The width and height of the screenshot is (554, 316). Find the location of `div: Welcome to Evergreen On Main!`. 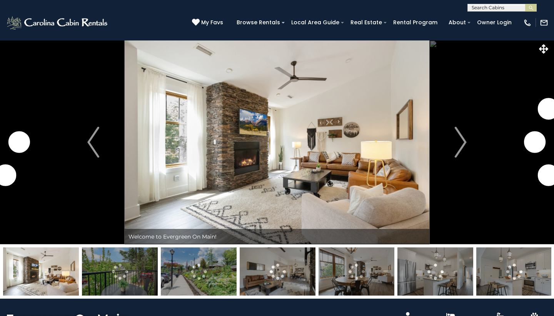

div: Welcome to Evergreen On Main! is located at coordinates (277, 236).